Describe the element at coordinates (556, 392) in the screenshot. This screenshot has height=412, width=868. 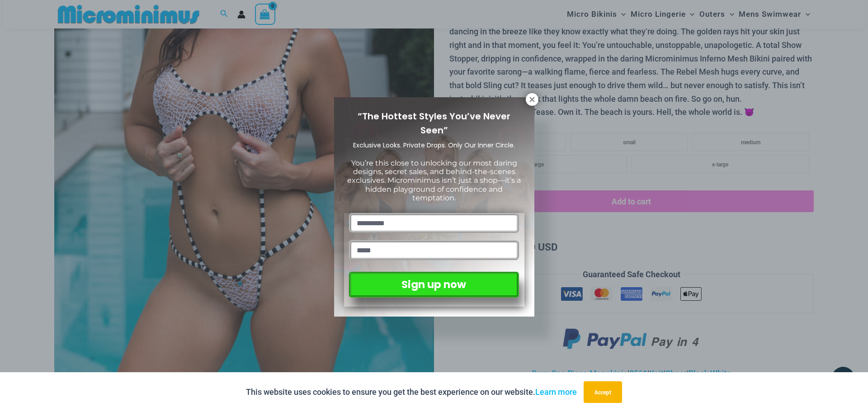
I see `a: Learn more` at that location.